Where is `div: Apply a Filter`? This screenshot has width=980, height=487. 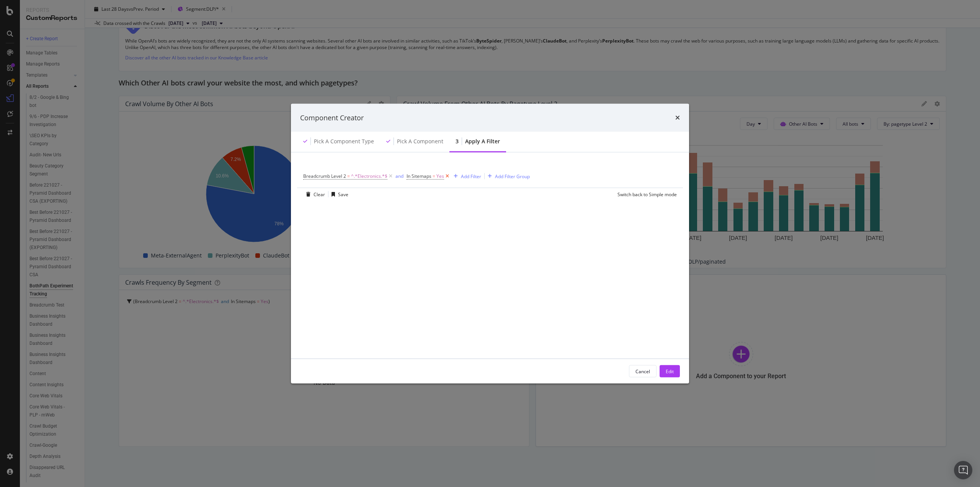
div: Apply a Filter is located at coordinates (482, 141).